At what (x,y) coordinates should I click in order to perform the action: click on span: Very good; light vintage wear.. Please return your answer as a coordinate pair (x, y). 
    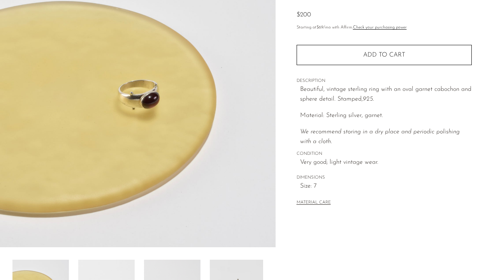
    Looking at the image, I should click on (386, 162).